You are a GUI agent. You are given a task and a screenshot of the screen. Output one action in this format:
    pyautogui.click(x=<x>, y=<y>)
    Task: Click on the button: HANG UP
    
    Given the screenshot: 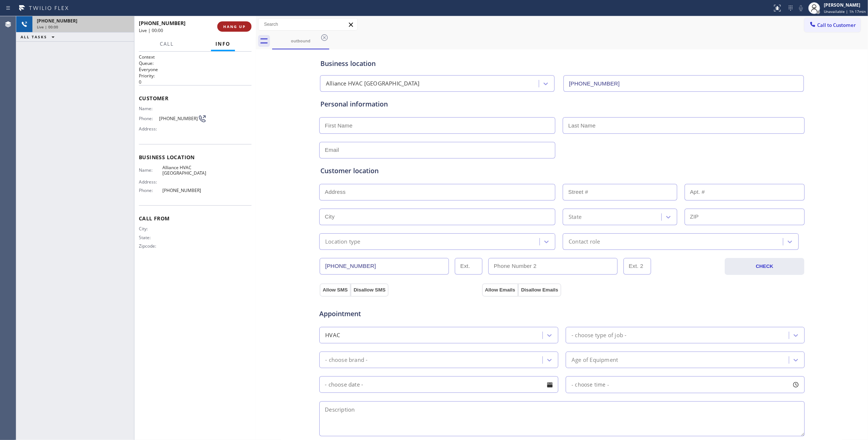 What is the action you would take?
    pyautogui.click(x=235, y=27)
    